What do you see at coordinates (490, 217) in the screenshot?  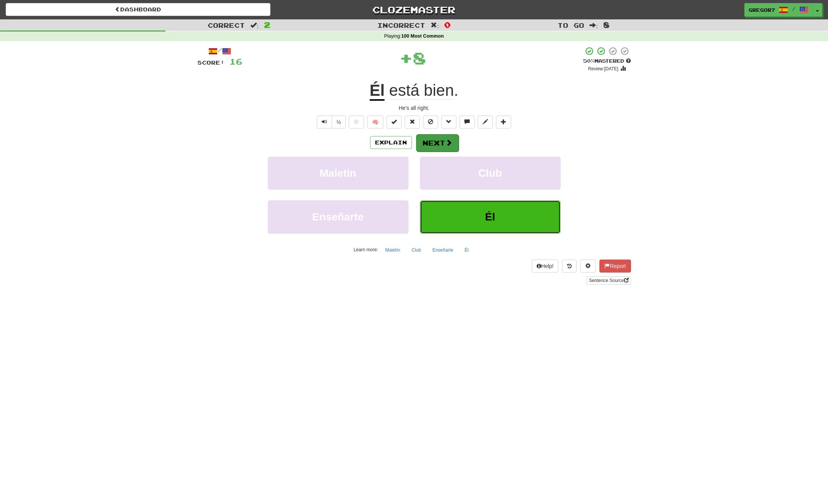 I see `span: Él` at bounding box center [490, 217].